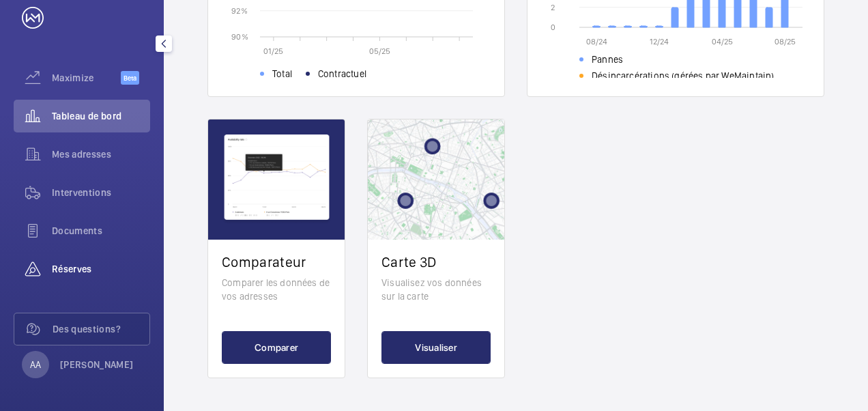  I want to click on text: 92 %, so click(239, 10).